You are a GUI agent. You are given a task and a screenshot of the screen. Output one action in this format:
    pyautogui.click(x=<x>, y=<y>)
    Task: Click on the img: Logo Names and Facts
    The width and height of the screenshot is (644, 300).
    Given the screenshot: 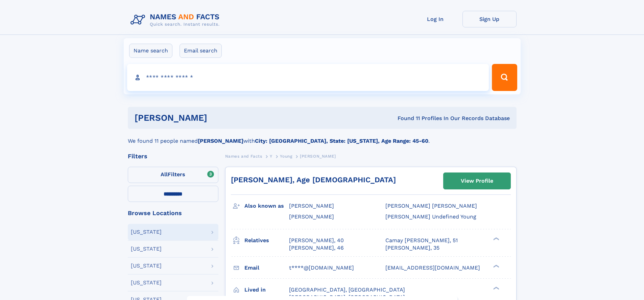 What is the action you would take?
    pyautogui.click(x=176, y=20)
    